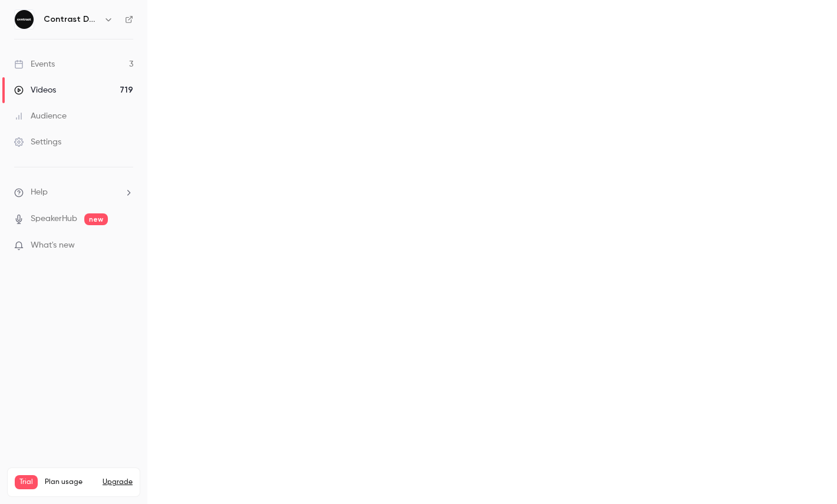  I want to click on h6: Contrast Demos, so click(71, 19).